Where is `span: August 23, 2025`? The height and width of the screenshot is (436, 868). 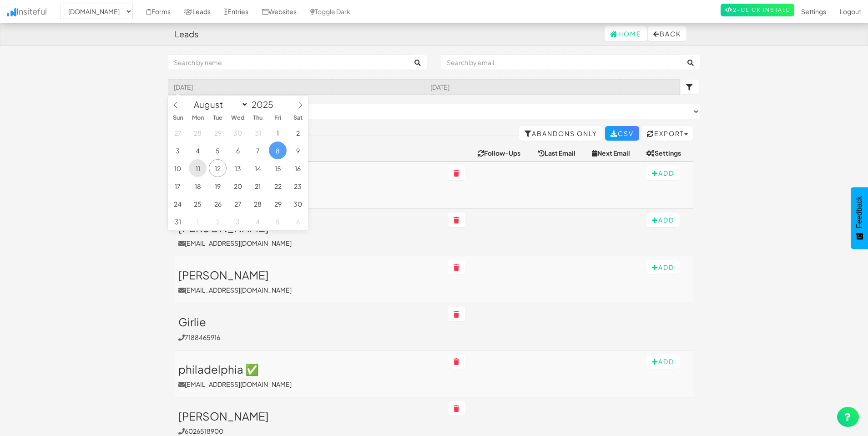
span: August 23, 2025 is located at coordinates (298, 186).